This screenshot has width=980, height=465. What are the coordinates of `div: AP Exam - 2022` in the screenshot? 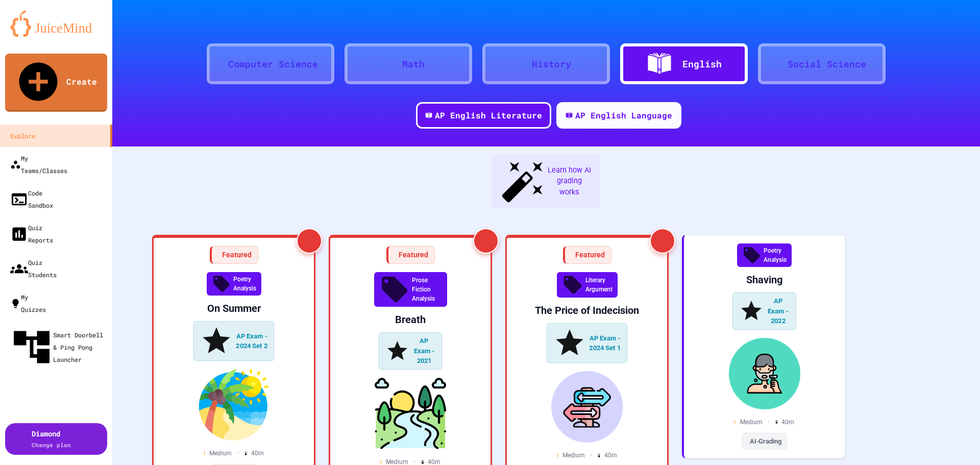 It's located at (763, 311).